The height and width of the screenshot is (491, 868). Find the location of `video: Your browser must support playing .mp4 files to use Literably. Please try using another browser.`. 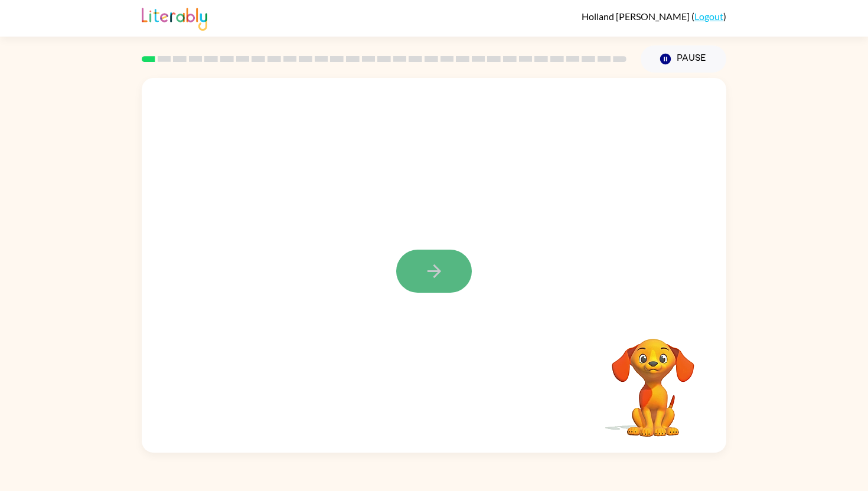

video: Your browser must support playing .mp4 files to use Literably. Please try using another browser. is located at coordinates (653, 379).